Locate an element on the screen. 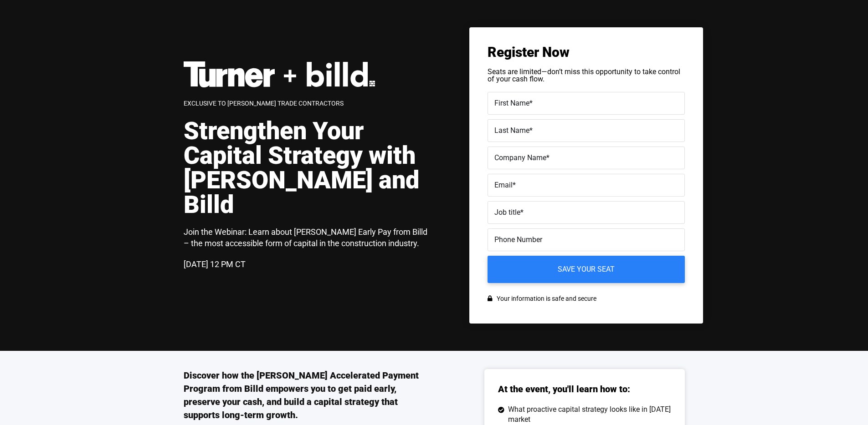 The height and width of the screenshot is (425, 868). span: First Name is located at coordinates (512, 103).